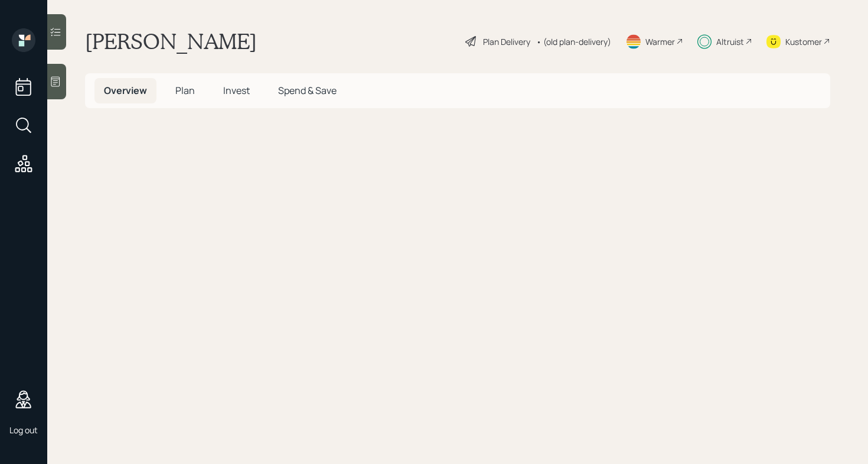 The height and width of the screenshot is (464, 868). I want to click on div: Kustomer, so click(804, 42).